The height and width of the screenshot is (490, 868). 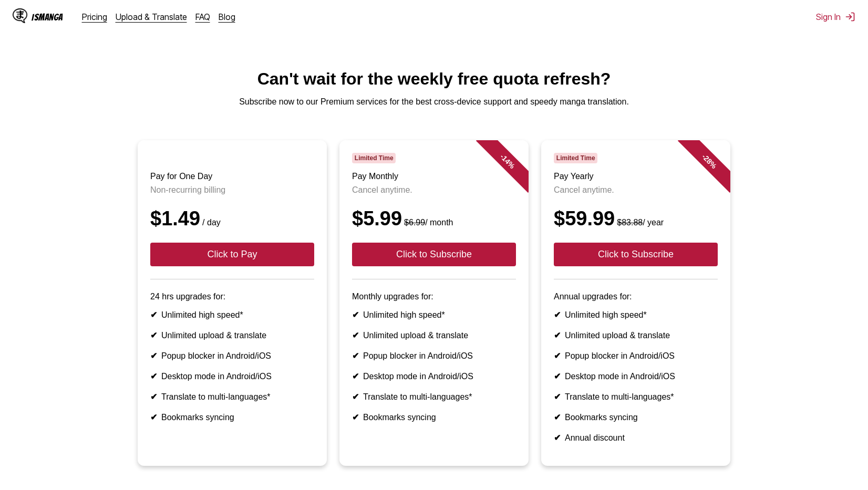 What do you see at coordinates (709, 161) in the screenshot?
I see `div: - 28 %` at bounding box center [709, 161].